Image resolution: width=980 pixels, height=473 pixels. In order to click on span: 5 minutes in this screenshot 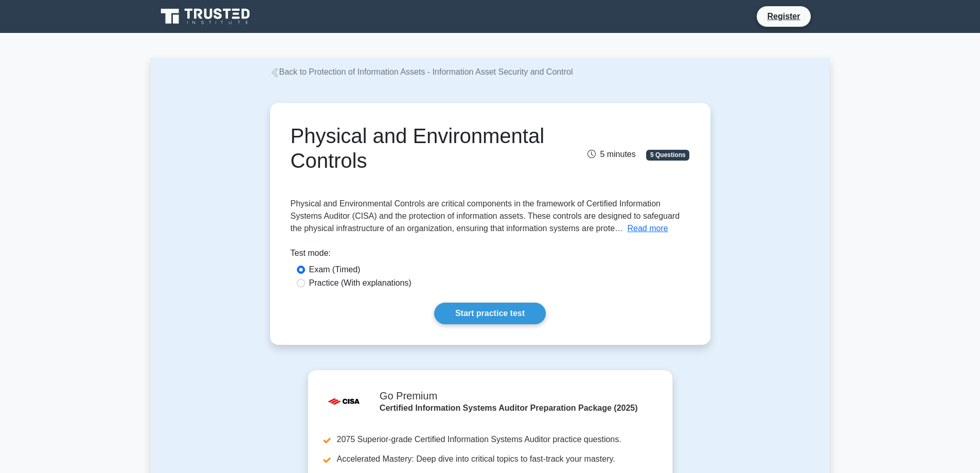, I will do `click(611, 154)`.